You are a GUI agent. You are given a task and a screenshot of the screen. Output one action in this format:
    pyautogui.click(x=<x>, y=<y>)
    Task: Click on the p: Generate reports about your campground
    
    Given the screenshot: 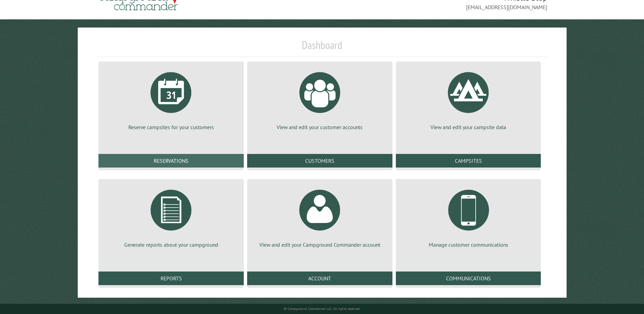 What is the action you would take?
    pyautogui.click(x=171, y=245)
    